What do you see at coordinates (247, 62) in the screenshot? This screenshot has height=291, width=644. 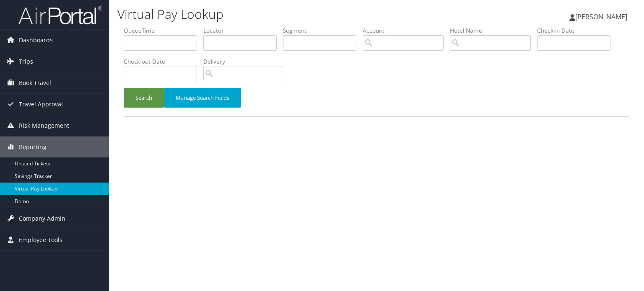 I see `label: Delivery` at bounding box center [247, 62].